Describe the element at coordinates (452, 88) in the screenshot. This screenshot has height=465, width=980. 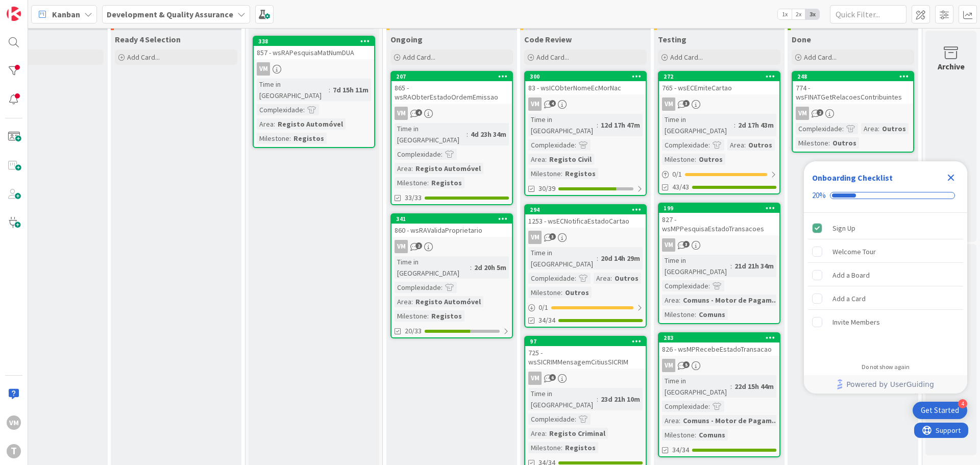
I see `div: 207865 - wsRAObterEstadoOrdemEmissao` at that location.